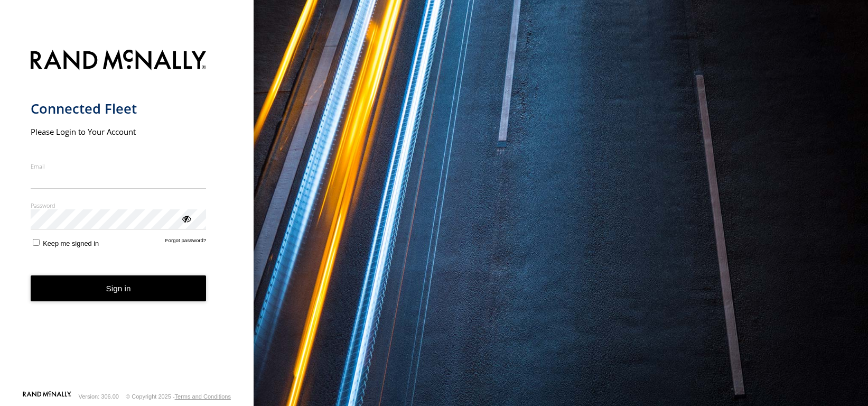  I want to click on img: Rand McNally, so click(119, 61).